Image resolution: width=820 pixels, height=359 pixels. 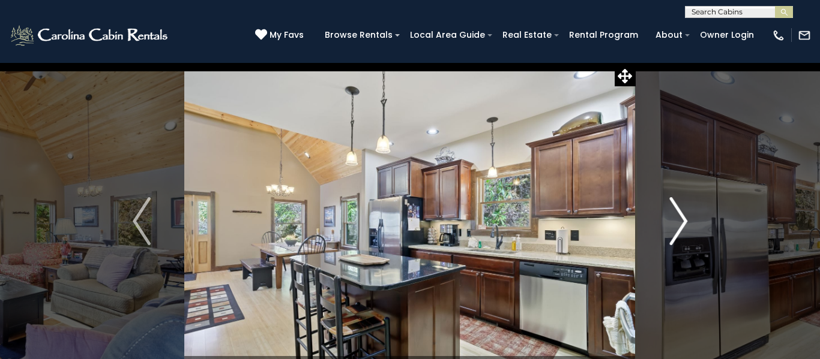 I want to click on a: Real Estate, so click(x=527, y=35).